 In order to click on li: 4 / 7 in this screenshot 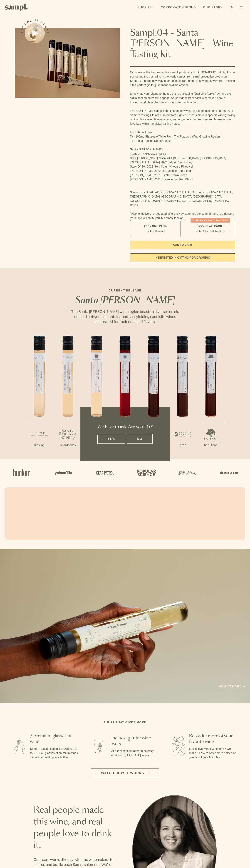, I will do `click(125, 397)`.